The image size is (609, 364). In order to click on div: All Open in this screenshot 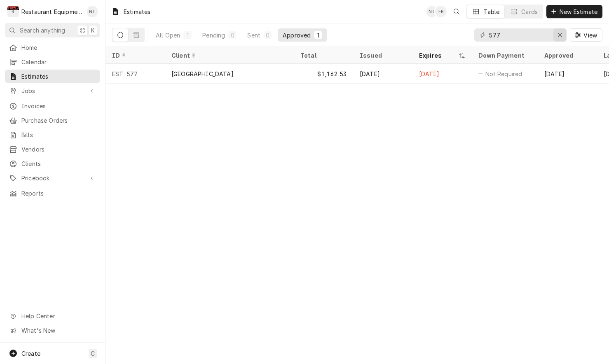, I will do `click(168, 35)`.